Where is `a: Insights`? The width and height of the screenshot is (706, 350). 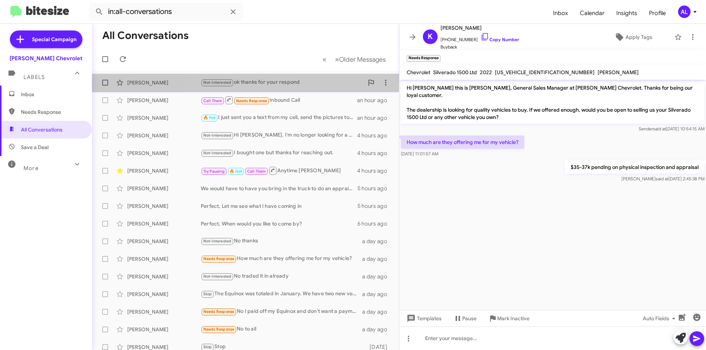 a: Insights is located at coordinates (626, 13).